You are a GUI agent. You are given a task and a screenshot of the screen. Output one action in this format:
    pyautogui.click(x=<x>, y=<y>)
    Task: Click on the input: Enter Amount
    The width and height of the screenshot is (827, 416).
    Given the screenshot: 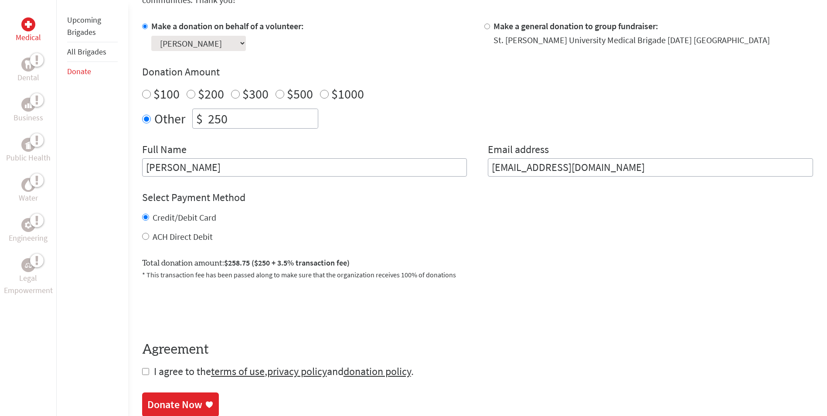 What is the action you would take?
    pyautogui.click(x=262, y=119)
    